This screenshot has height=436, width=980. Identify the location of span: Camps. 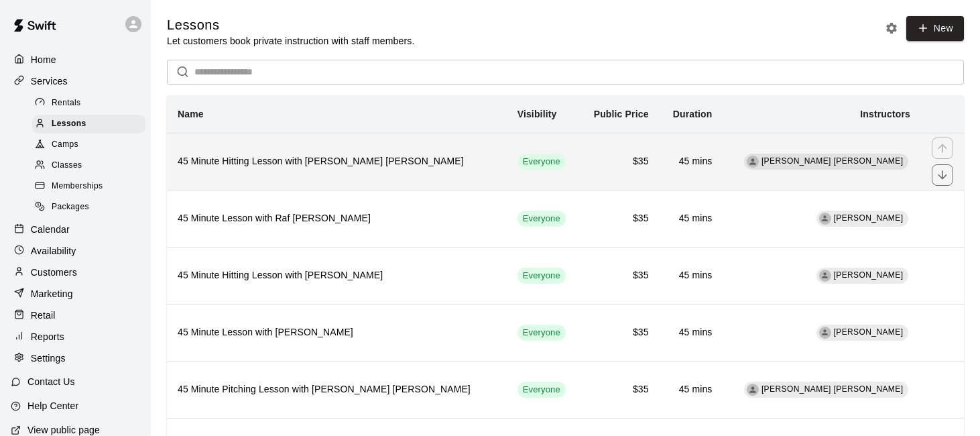
(65, 145).